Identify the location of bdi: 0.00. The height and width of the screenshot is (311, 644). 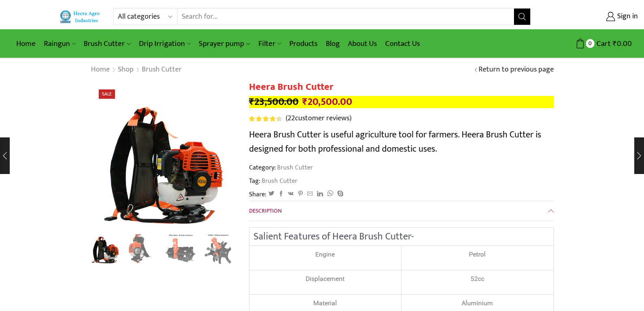
(622, 43).